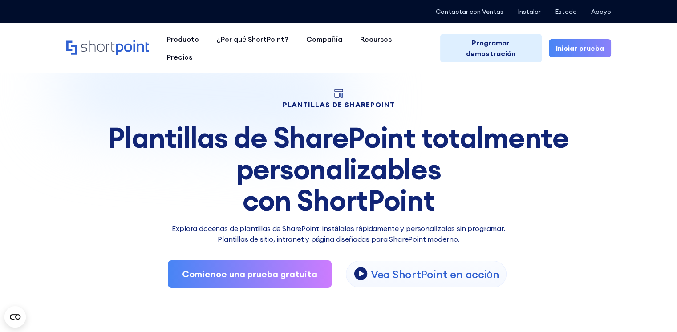 The height and width of the screenshot is (332, 677). I want to click on font: Iniciar prueba, so click(580, 48).